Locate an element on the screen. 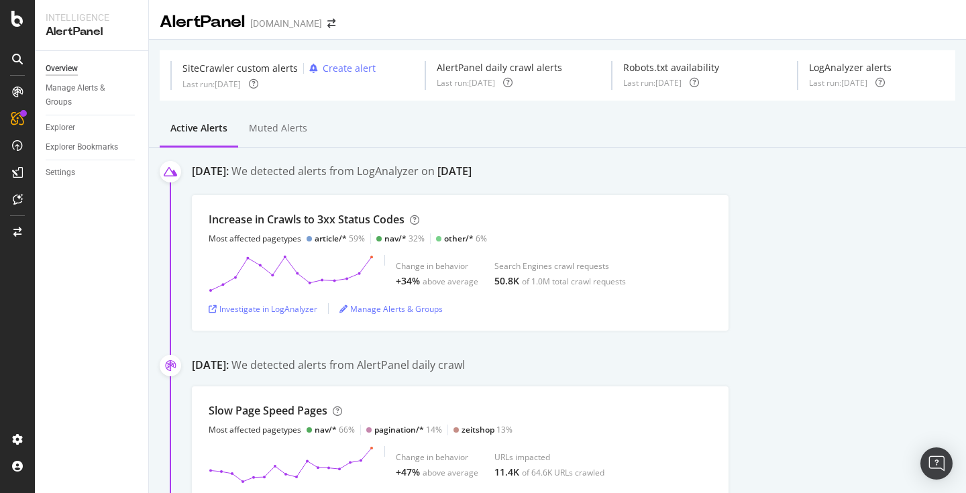 The width and height of the screenshot is (966, 493). div: Open Intercom Messenger is located at coordinates (936, 463).